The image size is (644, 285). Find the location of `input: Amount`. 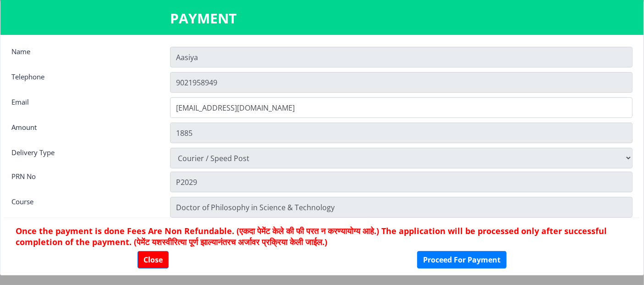

input: Amount is located at coordinates (401, 133).